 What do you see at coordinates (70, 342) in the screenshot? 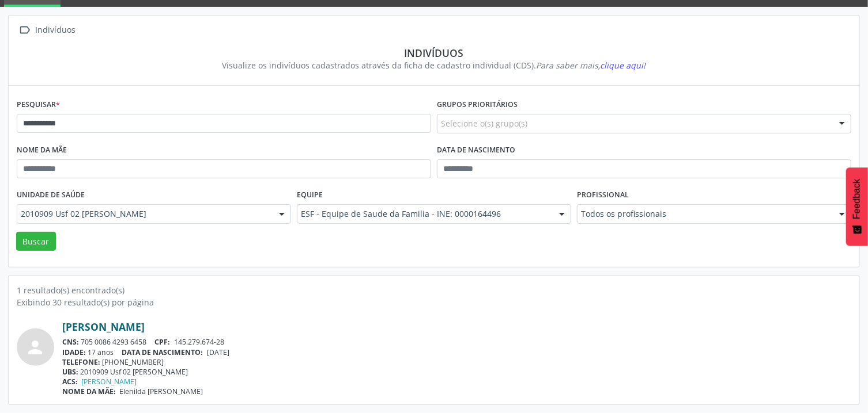
I see `span: CNS:` at bounding box center [70, 342].